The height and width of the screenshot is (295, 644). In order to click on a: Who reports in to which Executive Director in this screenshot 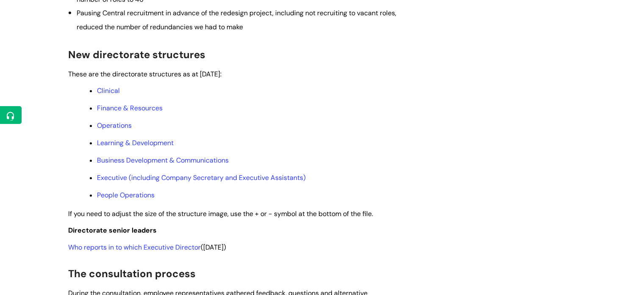, I will do `click(134, 247)`.